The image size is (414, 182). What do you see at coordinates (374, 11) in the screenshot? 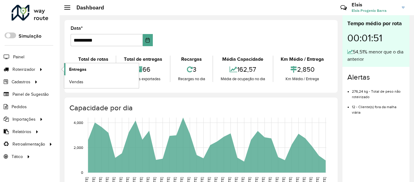
I see `span: Elsis Progenio Barra` at bounding box center [374, 11].